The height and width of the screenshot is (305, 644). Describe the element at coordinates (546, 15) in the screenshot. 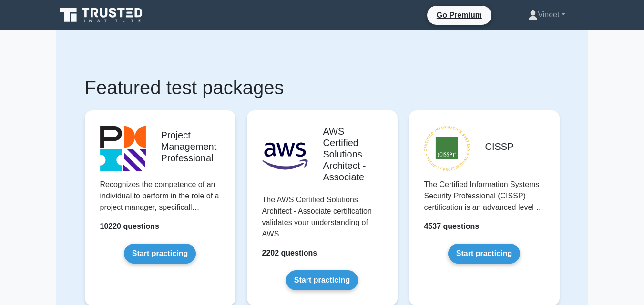

I see `a: Vineet` at that location.